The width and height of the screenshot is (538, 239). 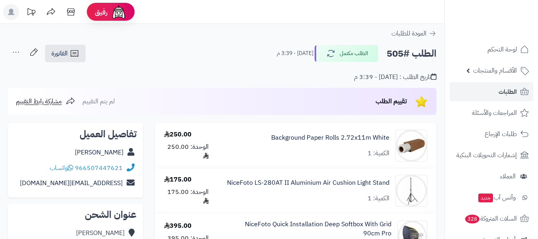 What do you see at coordinates (494, 113) in the screenshot?
I see `span: المراجعات والأسئلة` at bounding box center [494, 113].